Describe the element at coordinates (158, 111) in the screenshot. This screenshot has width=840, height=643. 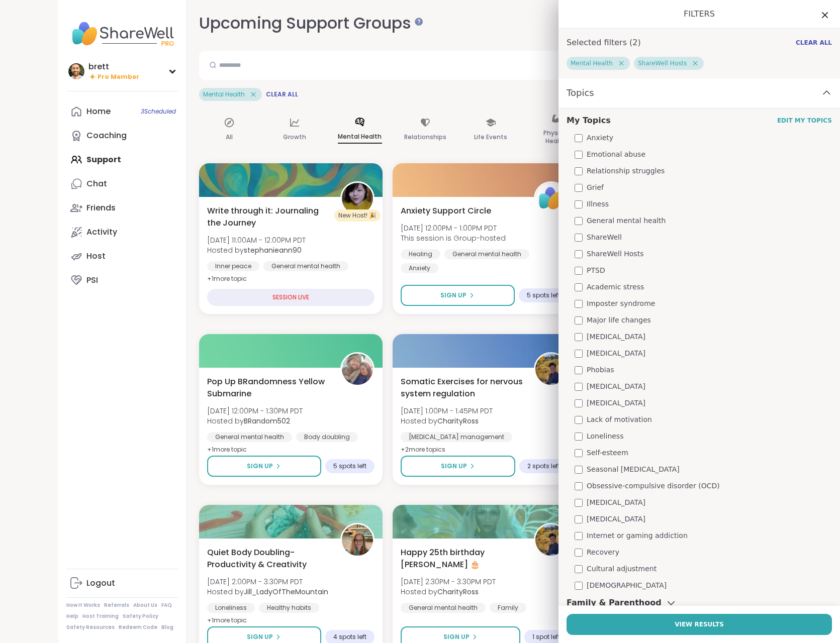
I see `span: 3 Scheduled` at that location.